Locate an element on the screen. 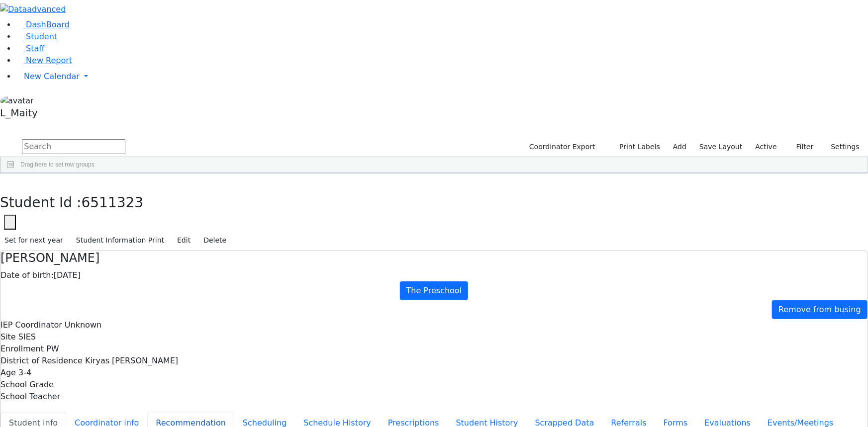 Image resolution: width=868 pixels, height=427 pixels. span: DashBoard is located at coordinates (48, 24).